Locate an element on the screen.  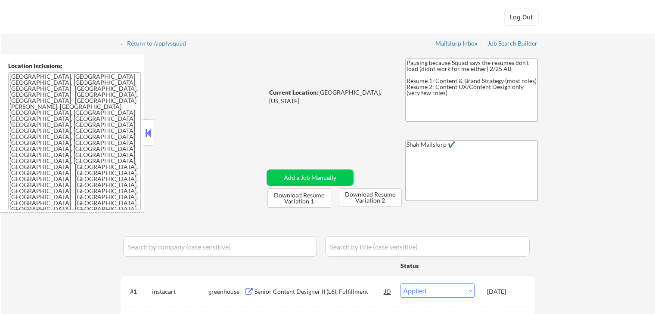
div: Location Inclusions: is located at coordinates (74, 66).